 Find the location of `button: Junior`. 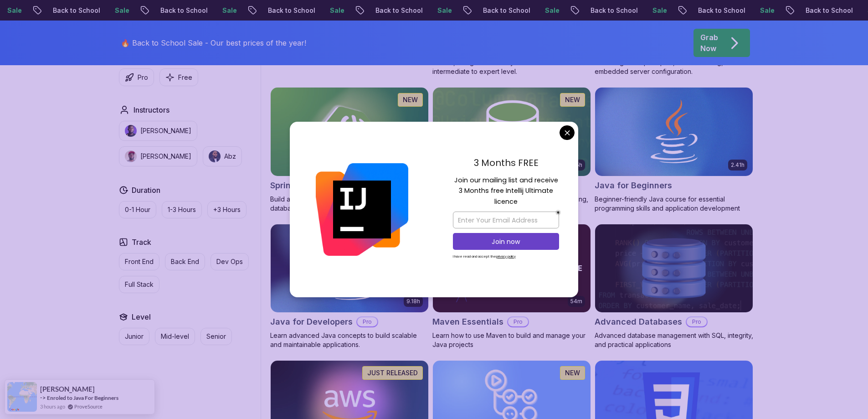

button: Junior is located at coordinates (134, 336).